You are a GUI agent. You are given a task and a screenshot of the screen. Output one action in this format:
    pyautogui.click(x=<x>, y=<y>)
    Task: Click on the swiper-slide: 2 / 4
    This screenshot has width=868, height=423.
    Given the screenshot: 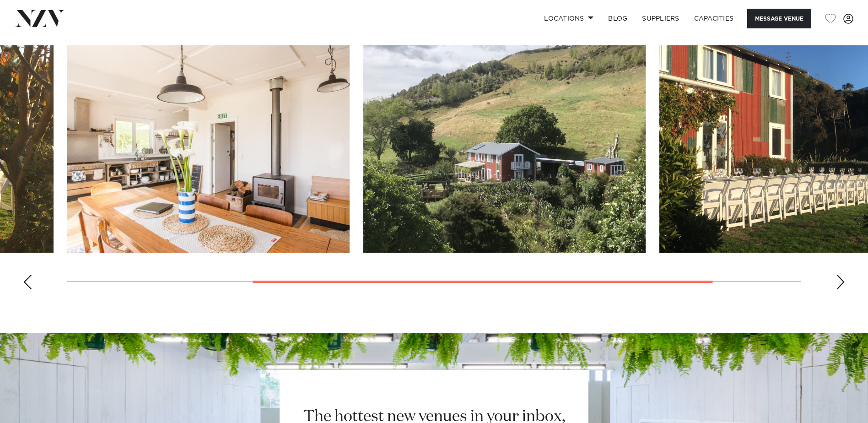 What is the action you would take?
    pyautogui.click(x=208, y=148)
    